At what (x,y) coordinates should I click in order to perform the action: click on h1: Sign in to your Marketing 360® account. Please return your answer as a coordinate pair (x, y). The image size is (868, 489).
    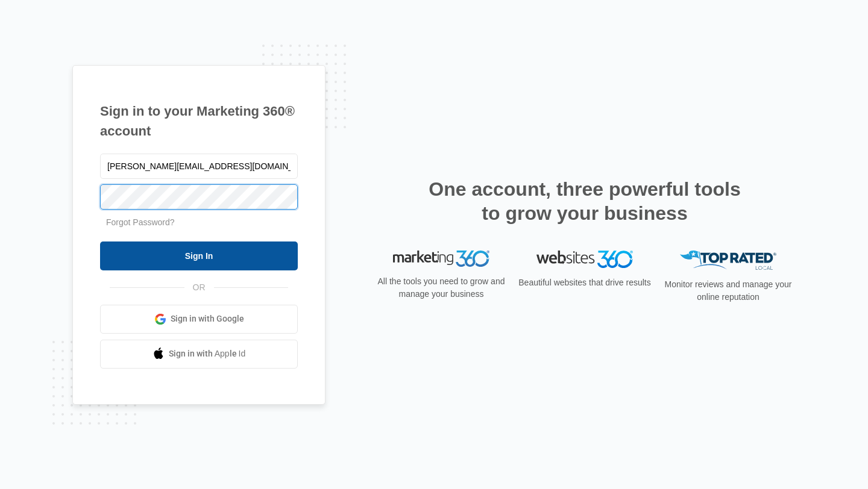
    Looking at the image, I should click on (199, 121).